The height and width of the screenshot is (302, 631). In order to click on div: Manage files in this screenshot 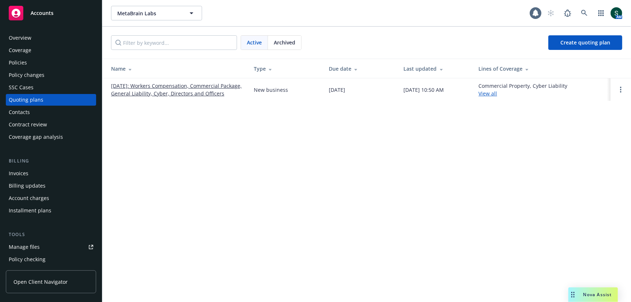, I will do `click(24, 247)`.